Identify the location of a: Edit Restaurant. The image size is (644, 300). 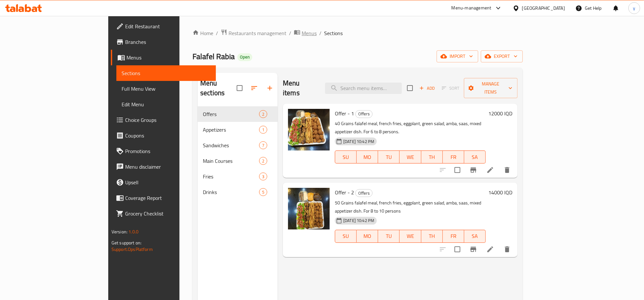
(163, 27).